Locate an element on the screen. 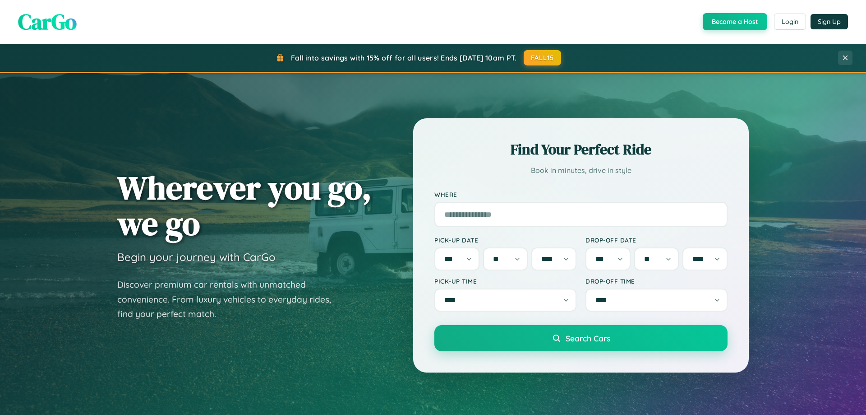  h3: Begin your journey with CarGo is located at coordinates (196, 257).